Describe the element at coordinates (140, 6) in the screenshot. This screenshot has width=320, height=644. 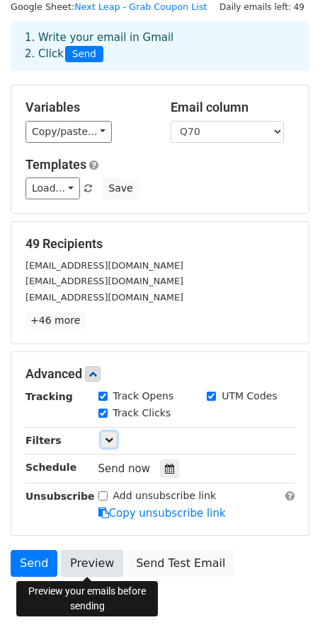
I see `a: Next Leap - Grab Coupon List` at that location.